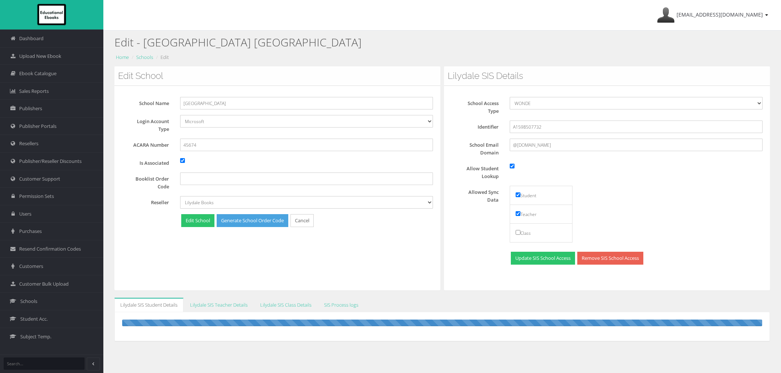 This screenshot has width=781, height=373. What do you see at coordinates (40, 56) in the screenshot?
I see `span: Upload New Ebook` at bounding box center [40, 56].